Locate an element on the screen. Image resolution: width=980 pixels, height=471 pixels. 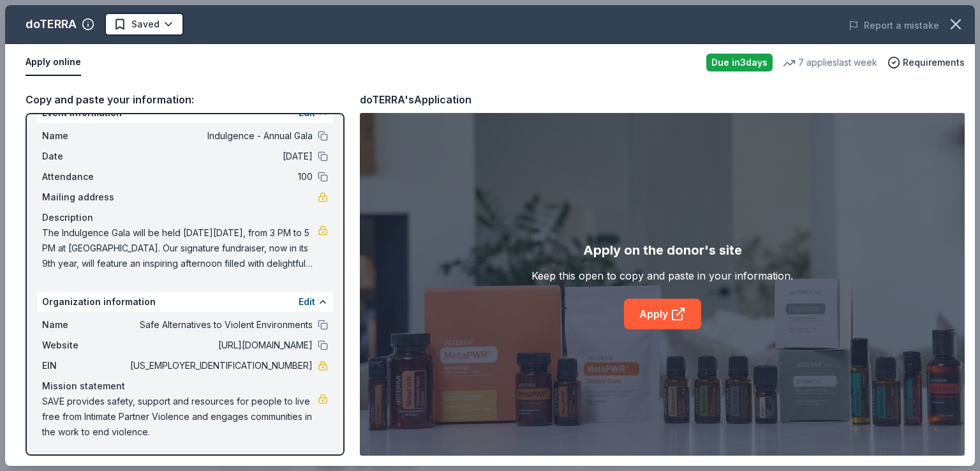
span: Saved is located at coordinates (145, 25).